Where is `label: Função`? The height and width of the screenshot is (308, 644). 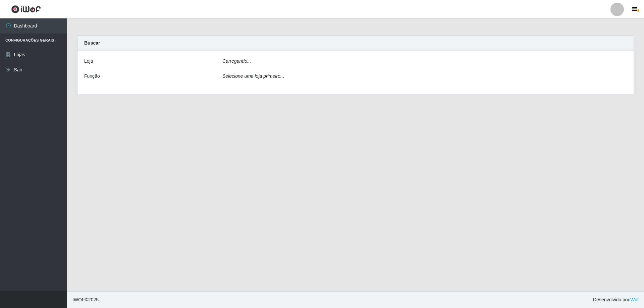
label: Função is located at coordinates (92, 76).